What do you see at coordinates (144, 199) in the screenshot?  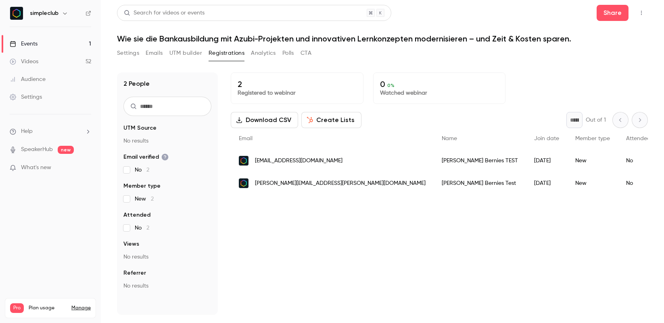 I see `span: New` at bounding box center [144, 199].